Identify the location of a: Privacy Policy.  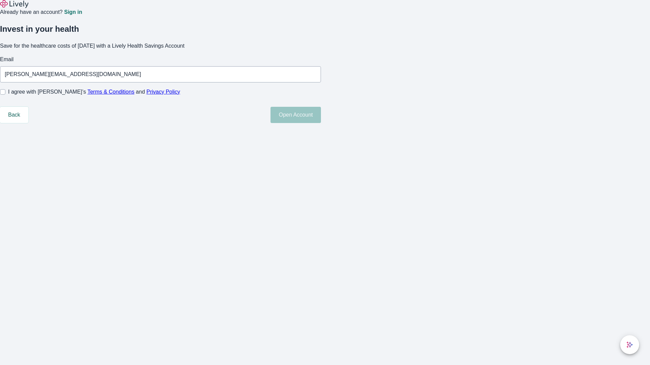
(163, 92).